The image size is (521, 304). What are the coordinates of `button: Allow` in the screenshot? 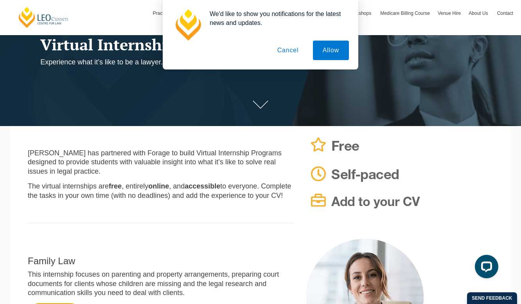 It's located at (331, 50).